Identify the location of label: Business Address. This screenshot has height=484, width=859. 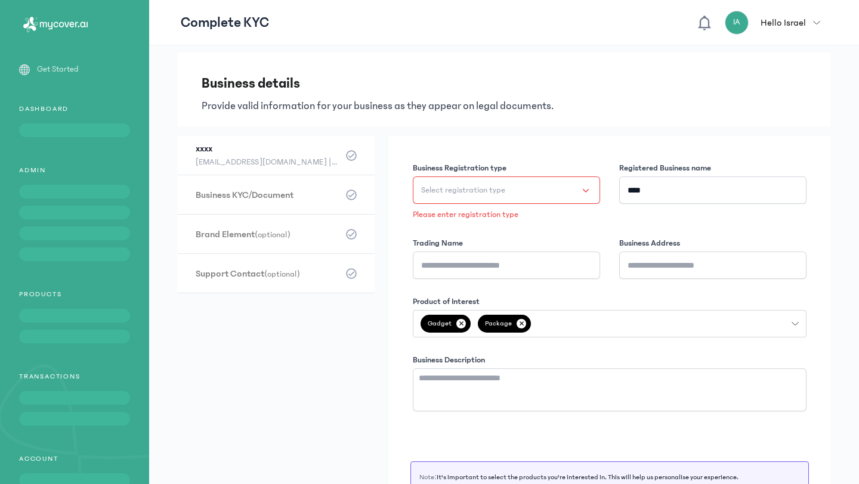
(649, 243).